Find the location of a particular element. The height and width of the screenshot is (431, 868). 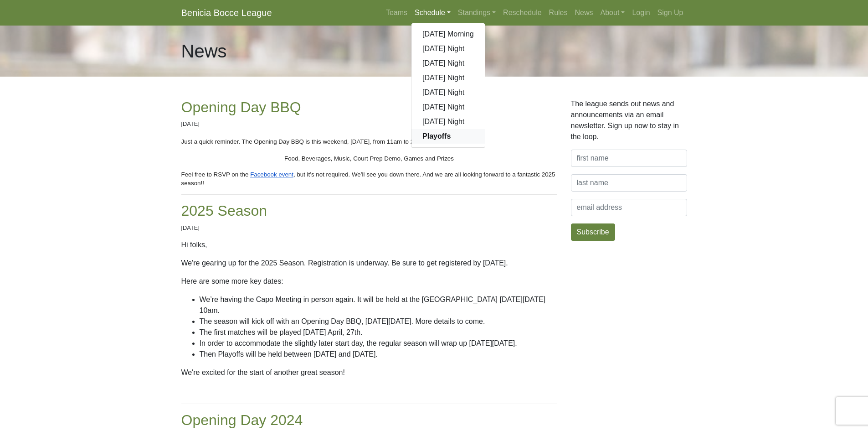

a: Sign Up is located at coordinates (670, 13).